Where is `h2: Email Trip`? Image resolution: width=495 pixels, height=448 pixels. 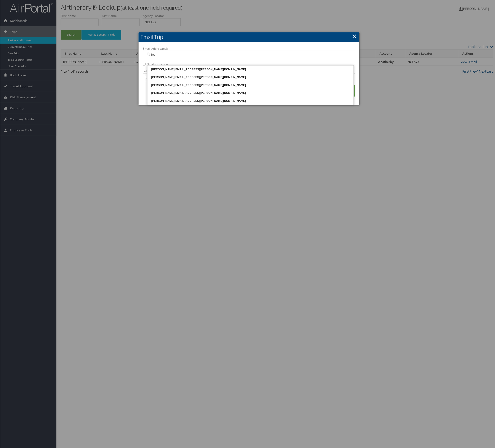
h2: Email Trip is located at coordinates (249, 37).